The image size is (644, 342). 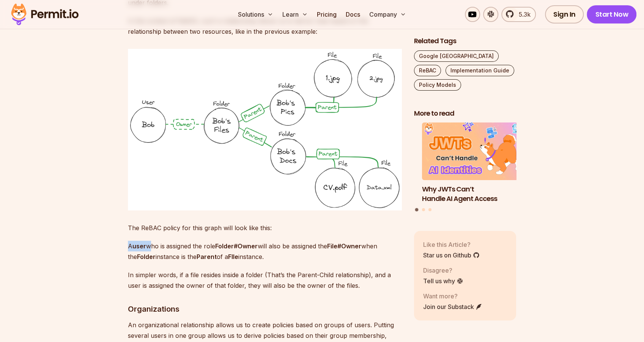 What do you see at coordinates (438, 85) in the screenshot?
I see `a: Policy Models` at bounding box center [438, 85].